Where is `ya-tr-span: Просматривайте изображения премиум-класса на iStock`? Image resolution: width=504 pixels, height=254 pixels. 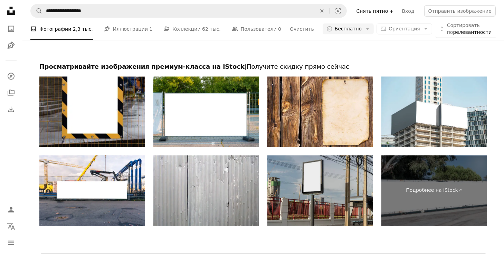
ya-tr-span: Просматривайте изображения премиум-класса на iStock is located at coordinates (142, 67).